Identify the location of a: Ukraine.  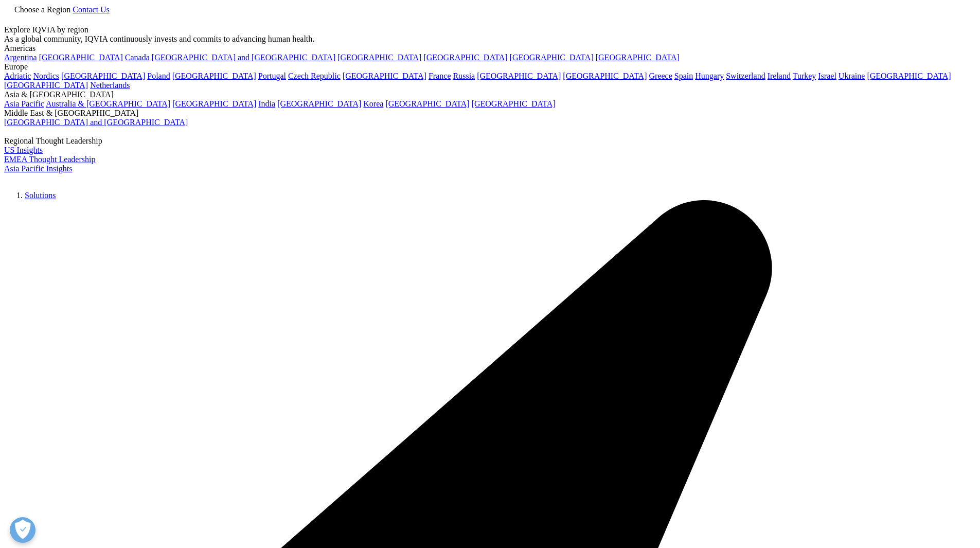
(852, 75).